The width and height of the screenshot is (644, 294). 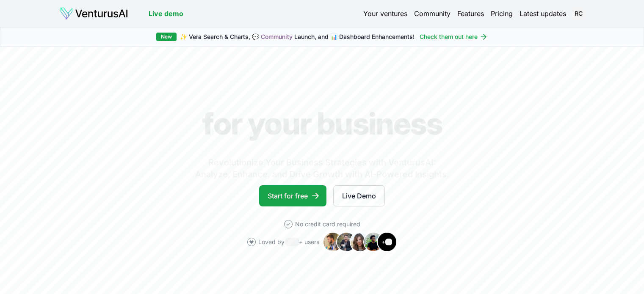 I want to click on div: New, so click(x=167, y=37).